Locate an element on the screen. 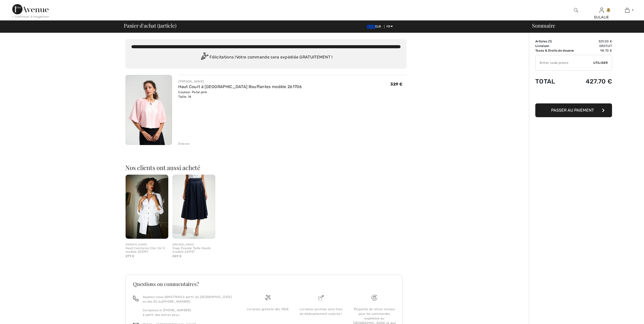  a: 1 is located at coordinates (628, 10).